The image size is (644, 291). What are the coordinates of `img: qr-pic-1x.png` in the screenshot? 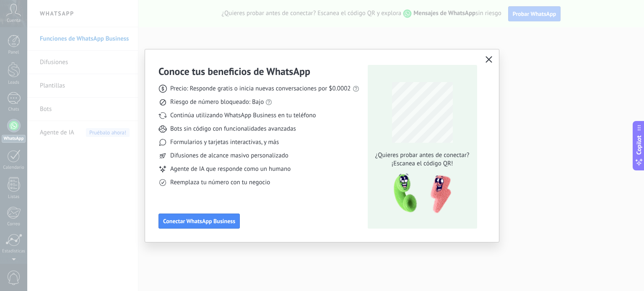 It's located at (420, 193).